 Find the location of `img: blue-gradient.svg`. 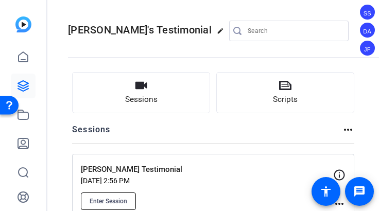

img: blue-gradient.svg is located at coordinates (23, 24).